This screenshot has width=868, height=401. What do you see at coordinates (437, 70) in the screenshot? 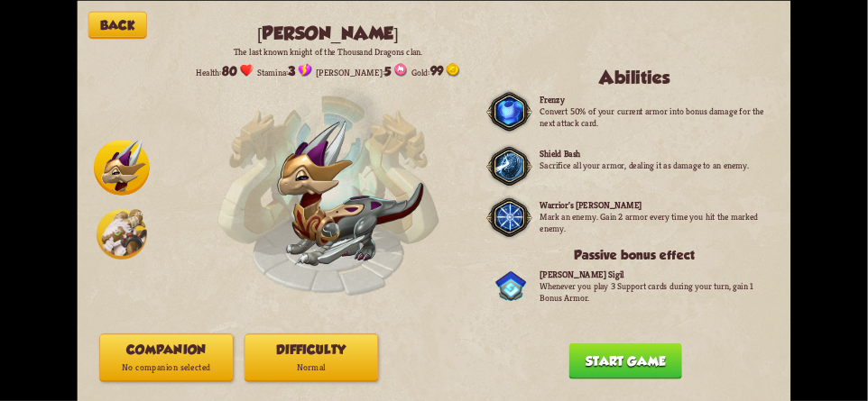
I see `span: 99` at bounding box center [437, 70].